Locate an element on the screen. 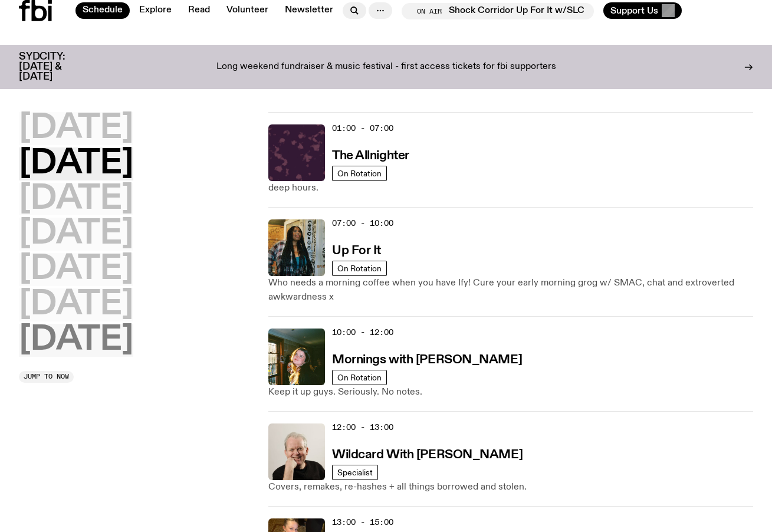  span: 13:00 - 15:00 is located at coordinates (363, 521).